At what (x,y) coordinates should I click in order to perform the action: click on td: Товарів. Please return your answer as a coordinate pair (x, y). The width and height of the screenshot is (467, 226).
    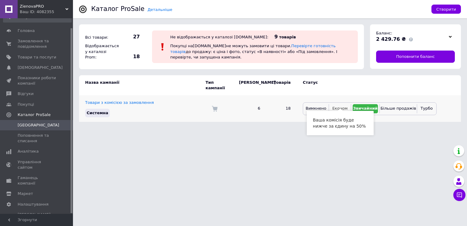
    Looking at the image, I should click on (282, 85).